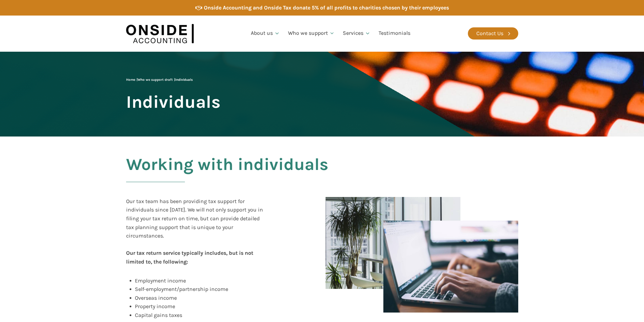  I want to click on a: Who we support, so click(311, 34).